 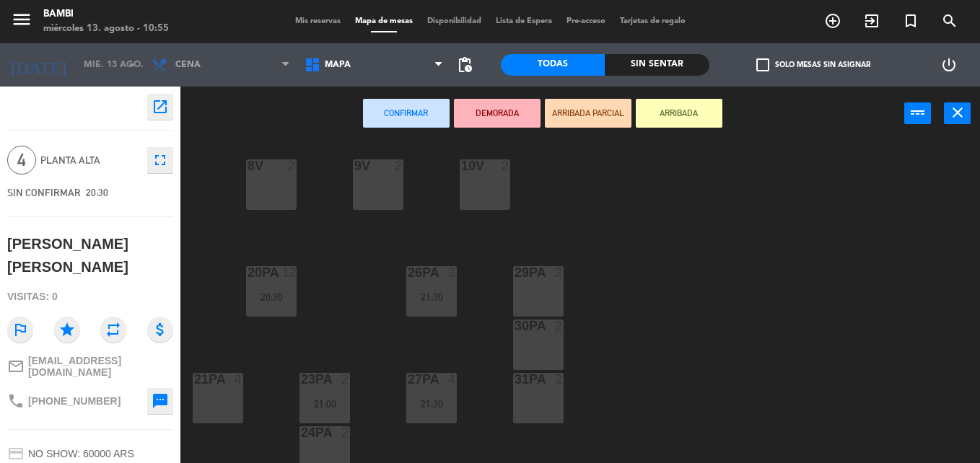 What do you see at coordinates (16, 401) in the screenshot?
I see `i: phone` at bounding box center [16, 401].